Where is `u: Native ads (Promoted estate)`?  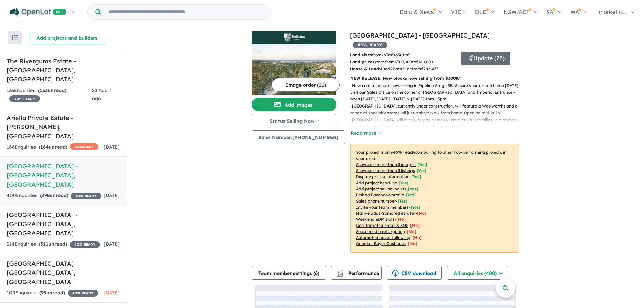 u: Native ads (Promoted estate) is located at coordinates (385, 213).